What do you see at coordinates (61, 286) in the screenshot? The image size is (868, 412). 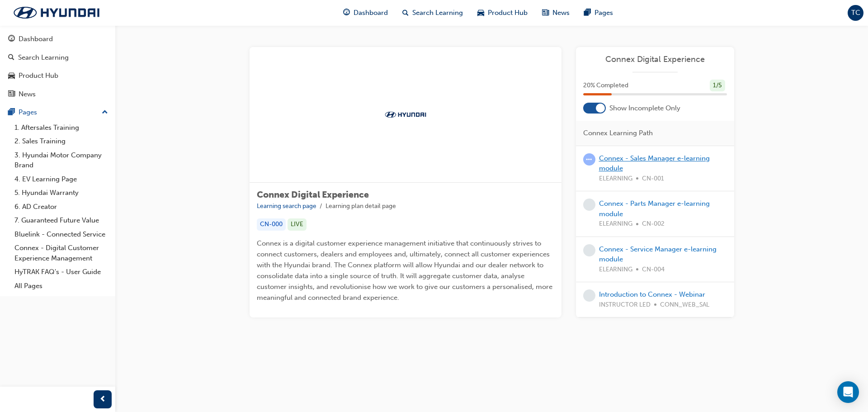 I see `a: All Pages` at bounding box center [61, 286].